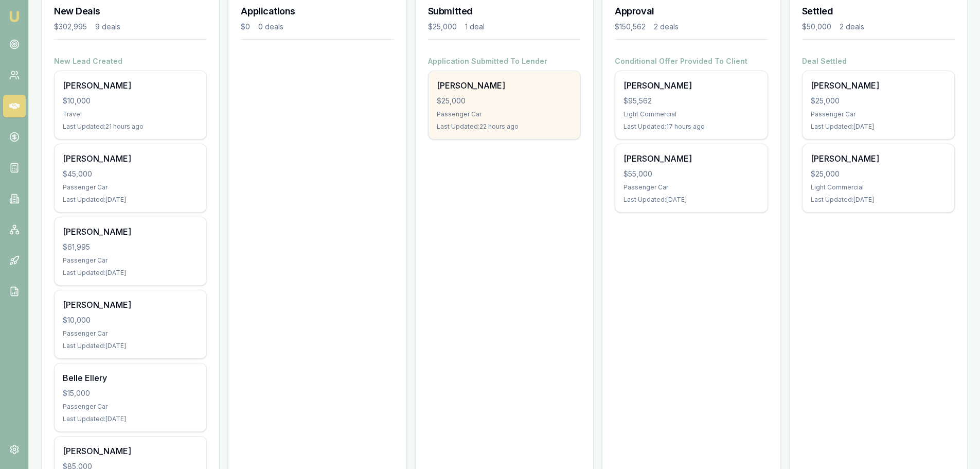  What do you see at coordinates (691, 126) in the screenshot?
I see `div: Last Updated: 17 hours ago` at bounding box center [691, 126].